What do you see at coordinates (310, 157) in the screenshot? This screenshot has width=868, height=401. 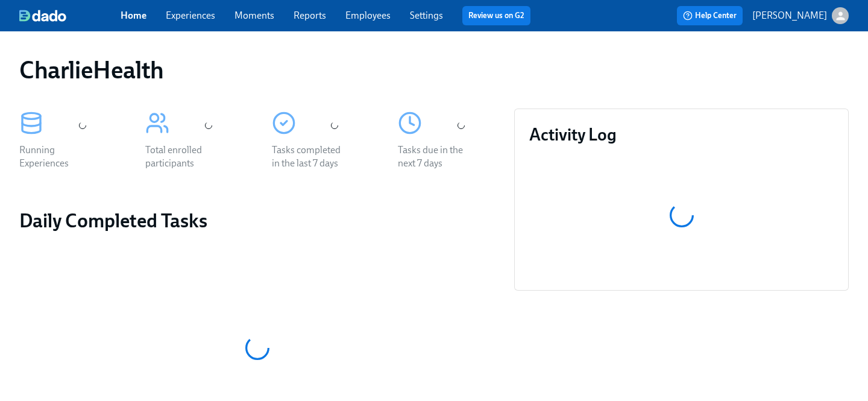 I see `div: Tasks completed in the last 7 days` at bounding box center [310, 157].